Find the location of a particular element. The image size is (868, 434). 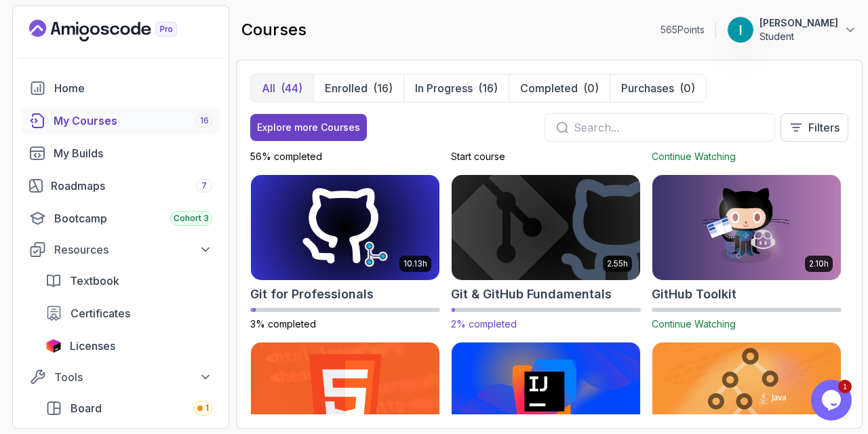

a: bootcamp is located at coordinates (121, 218).